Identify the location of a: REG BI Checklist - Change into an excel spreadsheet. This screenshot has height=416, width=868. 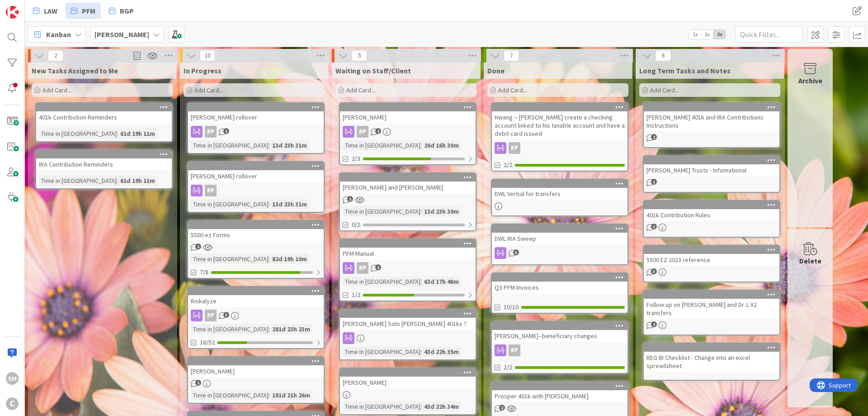
(712, 362).